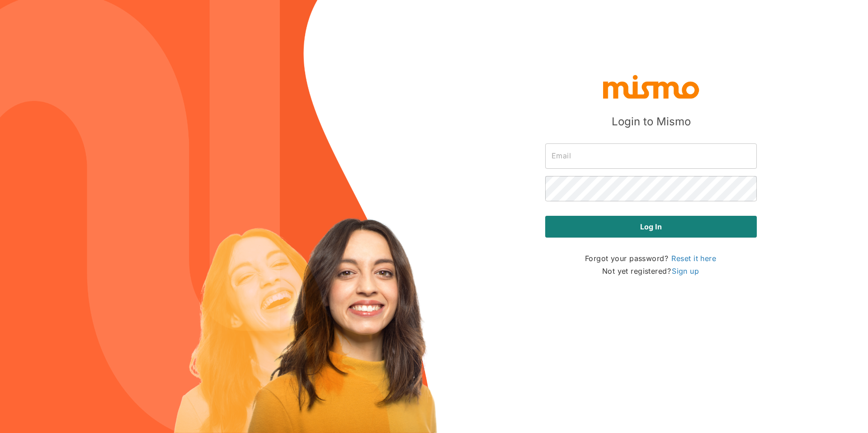 Image resolution: width=868 pixels, height=433 pixels. I want to click on p: Forgot your password?, so click(651, 258).